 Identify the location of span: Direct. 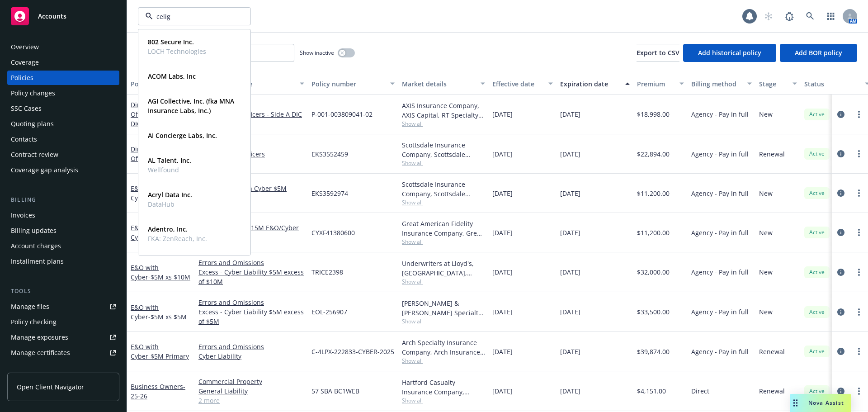
(700, 391).